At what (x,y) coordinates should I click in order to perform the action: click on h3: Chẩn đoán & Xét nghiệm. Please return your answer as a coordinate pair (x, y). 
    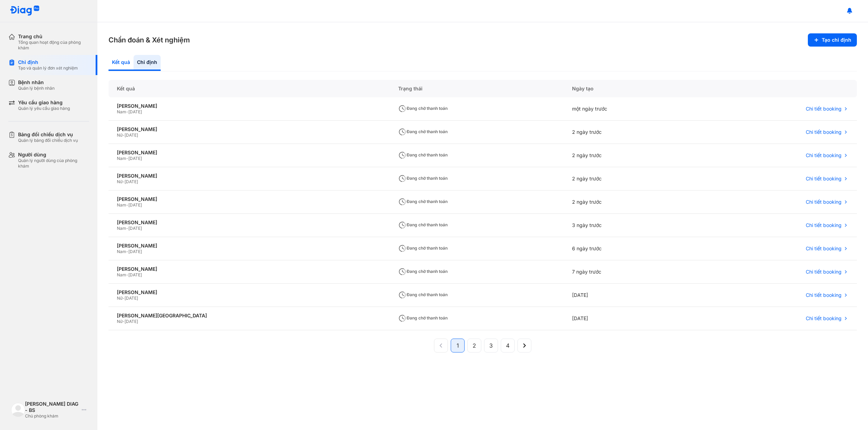
    Looking at the image, I should click on (149, 40).